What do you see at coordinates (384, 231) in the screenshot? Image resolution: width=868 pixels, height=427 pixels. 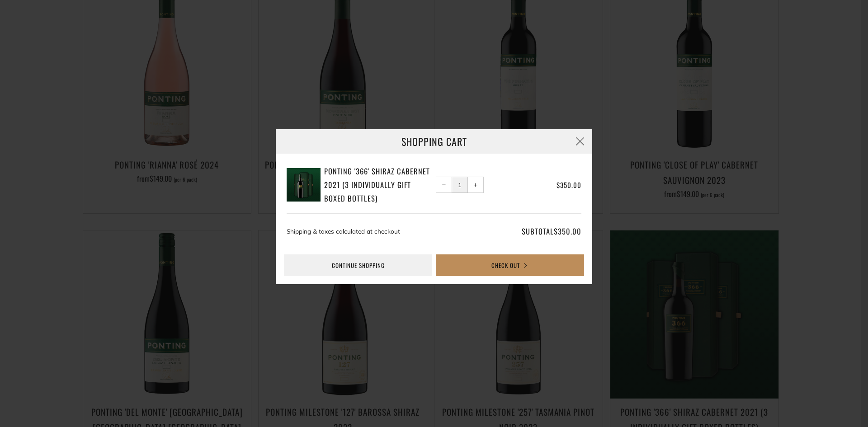 I see `p: Shipping & taxes calculated at checkout` at bounding box center [384, 231].